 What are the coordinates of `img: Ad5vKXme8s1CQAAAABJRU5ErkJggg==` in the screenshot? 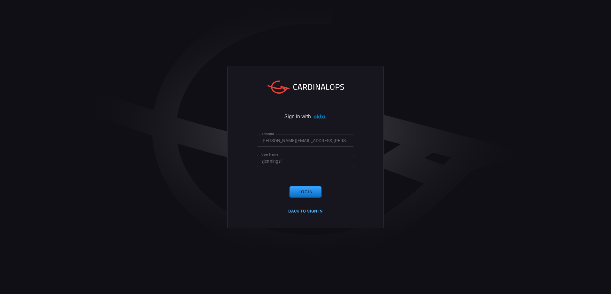 It's located at (319, 117).